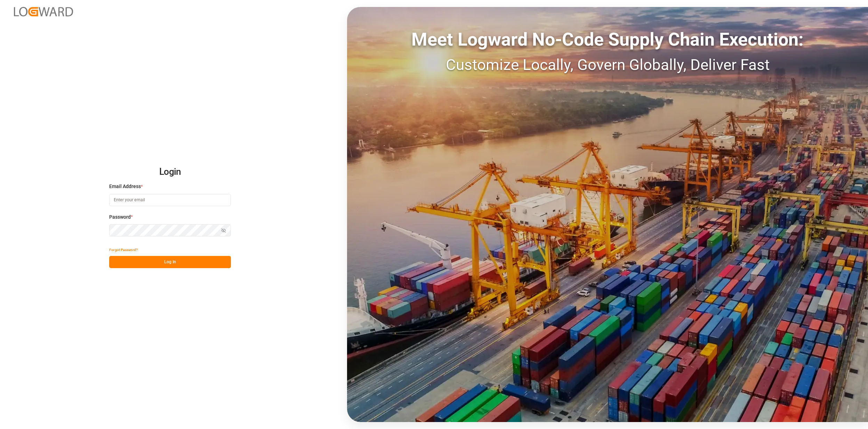 The height and width of the screenshot is (429, 868). What do you see at coordinates (123, 249) in the screenshot?
I see `button: Forgot Password?` at bounding box center [123, 249].